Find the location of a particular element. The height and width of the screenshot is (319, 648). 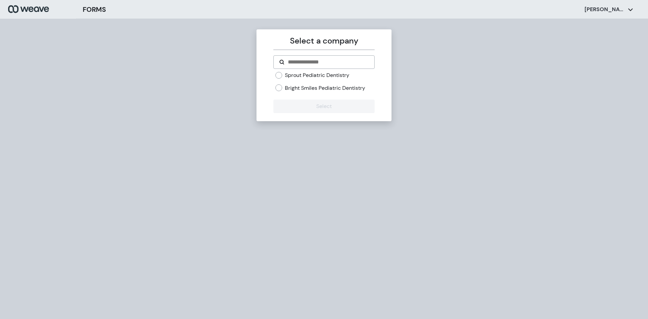

label: Sprout Pediatric Dentistry is located at coordinates (317, 75).